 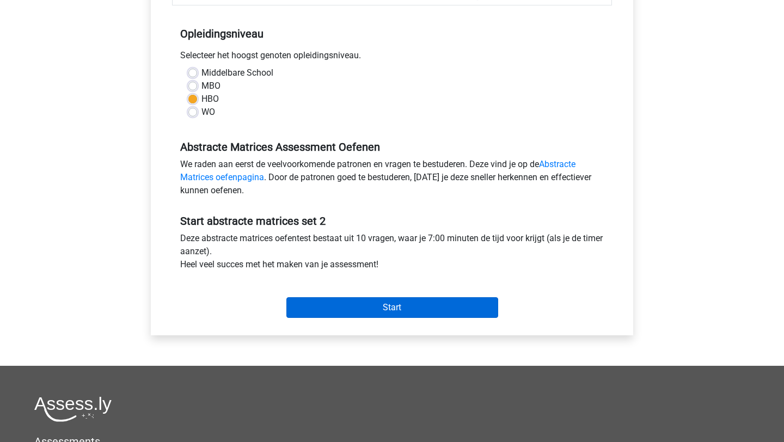 What do you see at coordinates (237, 73) in the screenshot?
I see `label: Middelbare School` at bounding box center [237, 73].